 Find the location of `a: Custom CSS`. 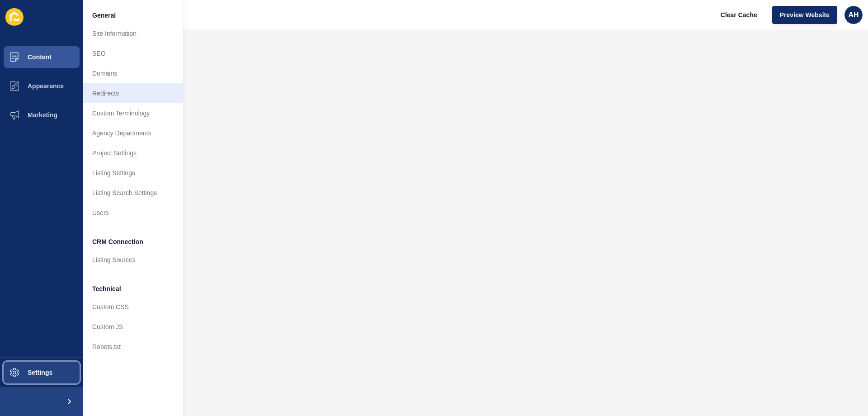

a: Custom CSS is located at coordinates (133, 307).